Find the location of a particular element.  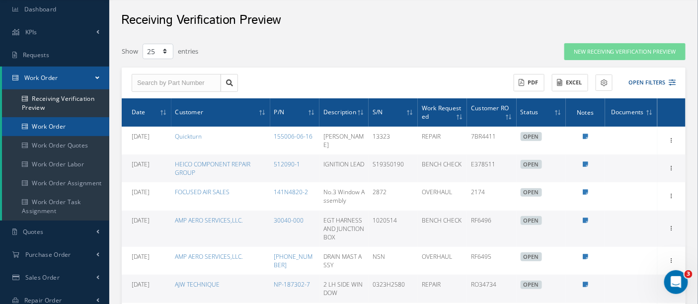

span: Status is located at coordinates (529, 111).